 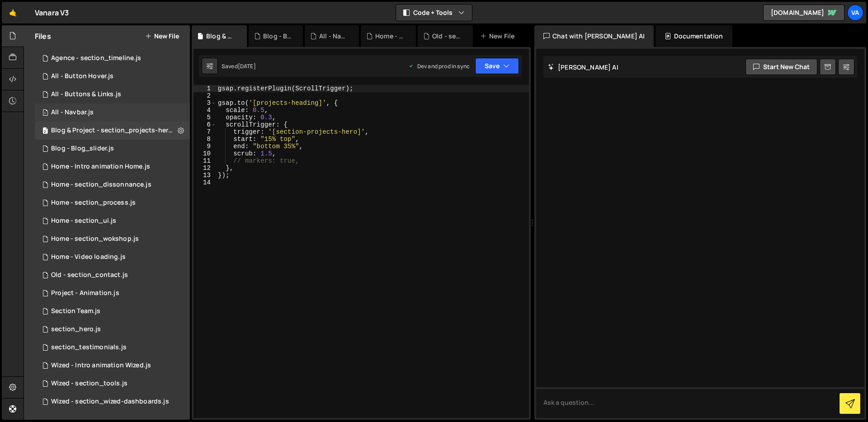 What do you see at coordinates (434, 13) in the screenshot?
I see `button: Code + Tools` at bounding box center [434, 13].